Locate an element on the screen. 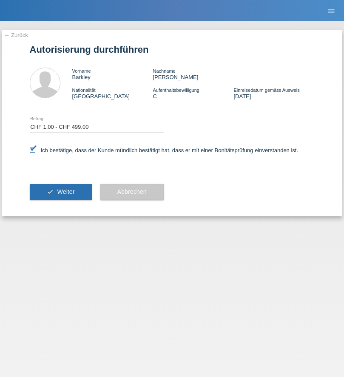 The image size is (344, 377). button: check Weiter is located at coordinates (61, 192).